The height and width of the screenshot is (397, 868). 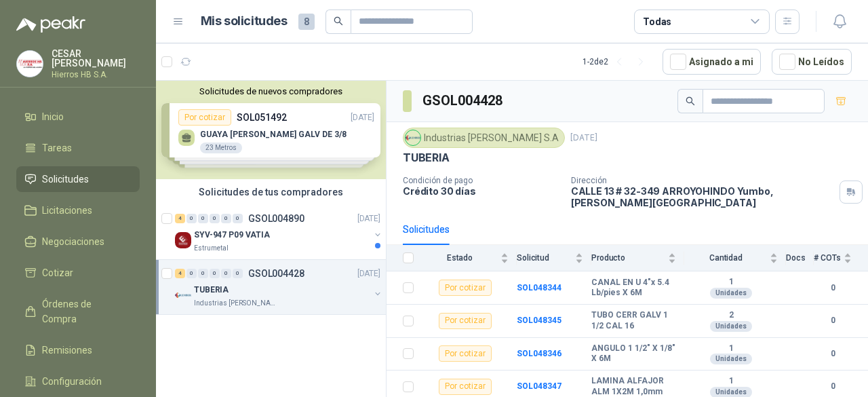 What do you see at coordinates (276, 273) in the screenshot?
I see `p: GSOL004428` at bounding box center [276, 273].